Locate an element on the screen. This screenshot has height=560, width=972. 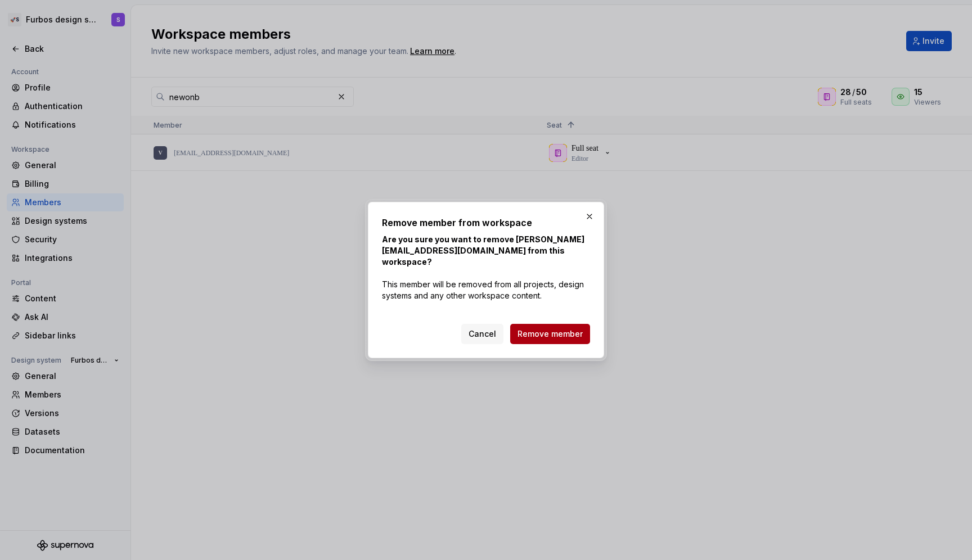
button: Cancel is located at coordinates (482, 334).